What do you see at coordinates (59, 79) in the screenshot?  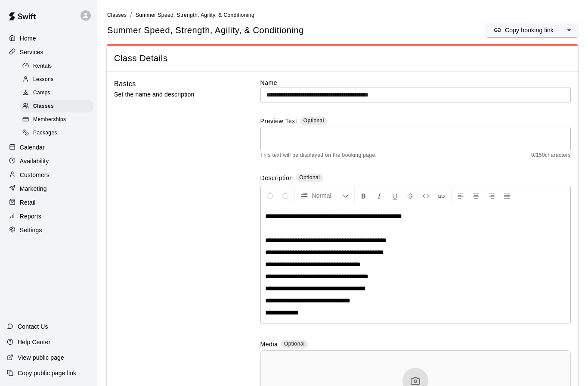 I see `a: Lessons` at bounding box center [59, 79].